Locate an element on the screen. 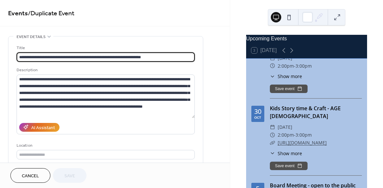 This screenshot has width=383, height=188. span: Event details is located at coordinates (31, 37).